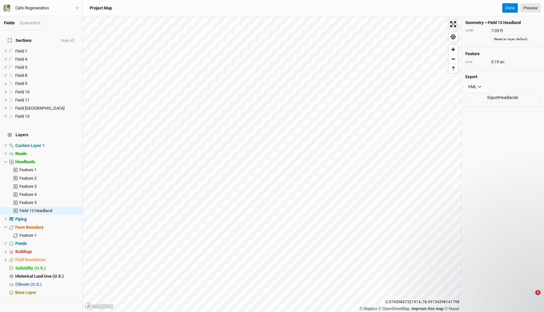 The height and width of the screenshot is (312, 544). I want to click on div: Field 8, so click(47, 76).